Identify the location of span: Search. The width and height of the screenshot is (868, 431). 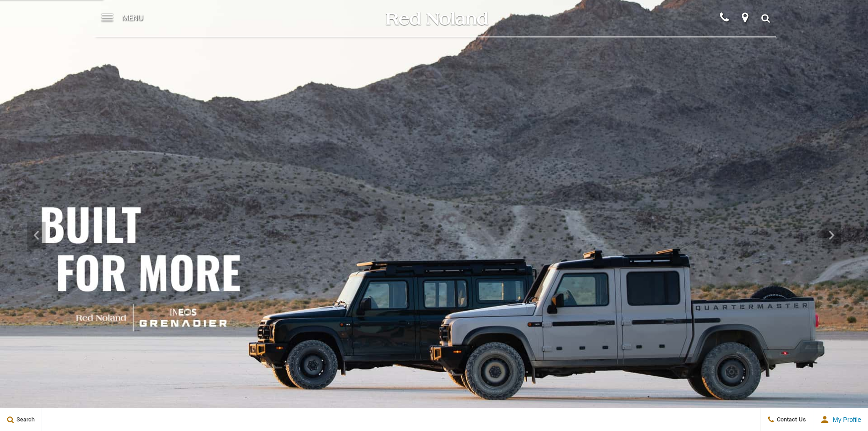
(25, 419).